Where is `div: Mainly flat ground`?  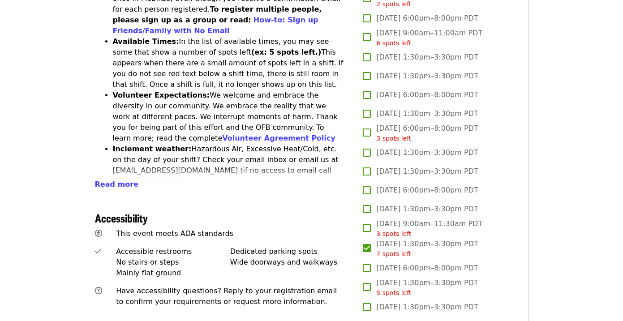 div: Mainly flat ground is located at coordinates (173, 273).